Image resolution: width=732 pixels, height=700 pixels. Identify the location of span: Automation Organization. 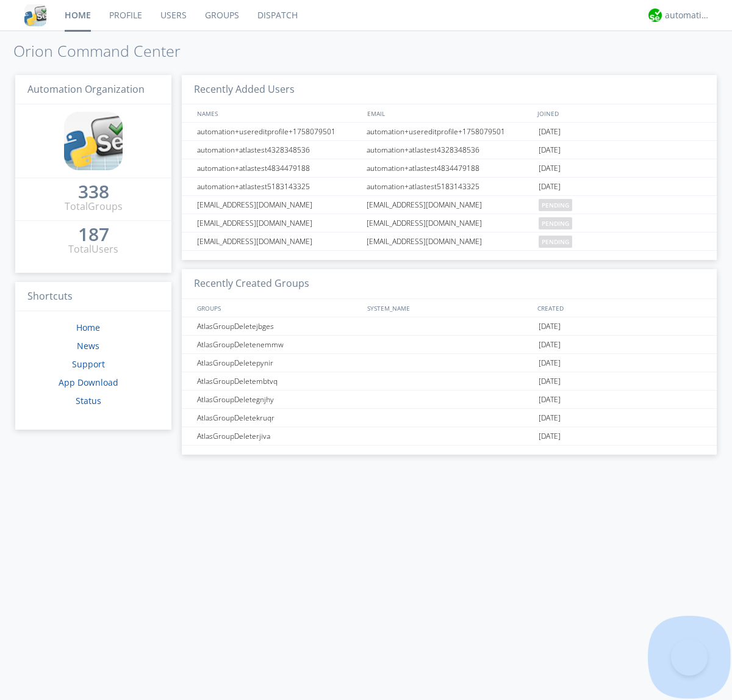
(86, 89).